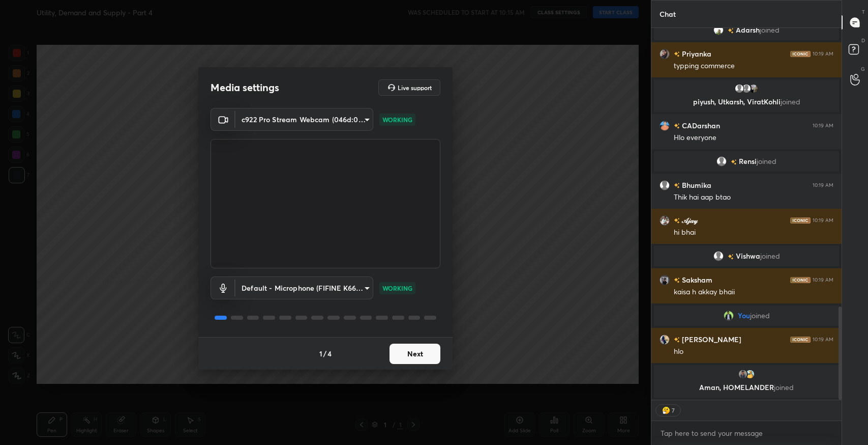  I want to click on img: fcc3dd17a7d24364a6f5f049f7d33ac3.jpg, so click(729, 316).